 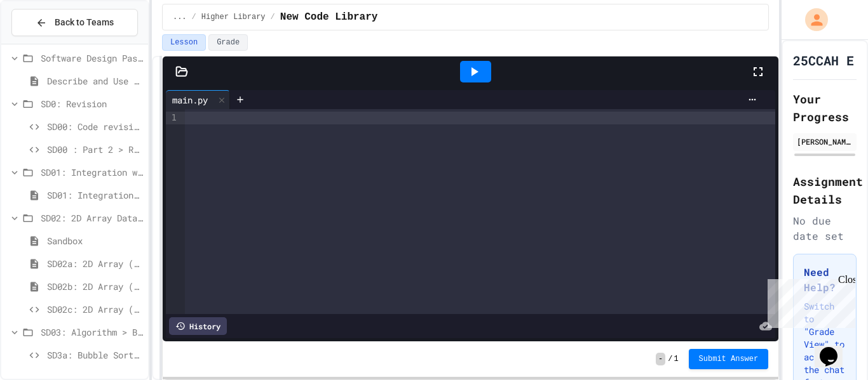 I want to click on span: SD00: Code revision (Stepping Out), so click(x=95, y=126).